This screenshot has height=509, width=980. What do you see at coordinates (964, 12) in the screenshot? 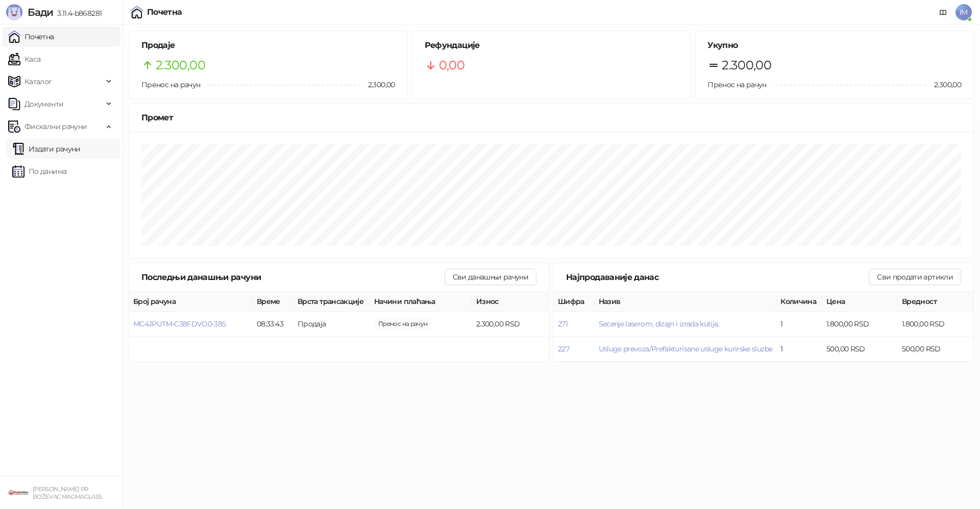
I see `span: IM` at bounding box center [964, 12].